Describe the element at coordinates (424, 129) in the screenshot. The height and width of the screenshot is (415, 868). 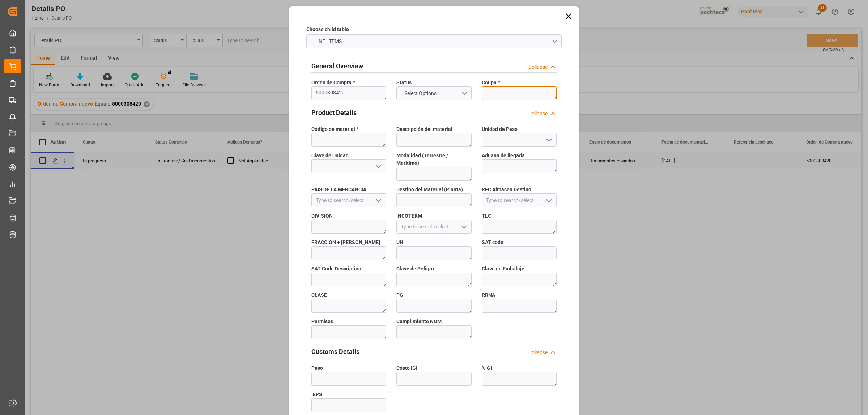
I see `span: Descripción del material` at that location.